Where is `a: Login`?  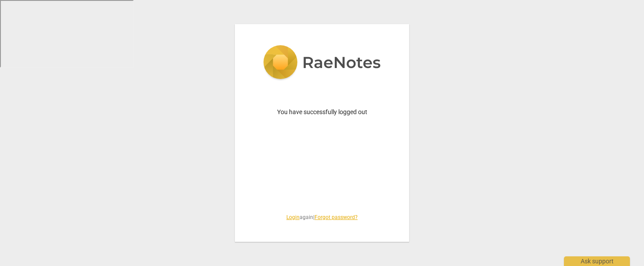 a: Login is located at coordinates (293, 218).